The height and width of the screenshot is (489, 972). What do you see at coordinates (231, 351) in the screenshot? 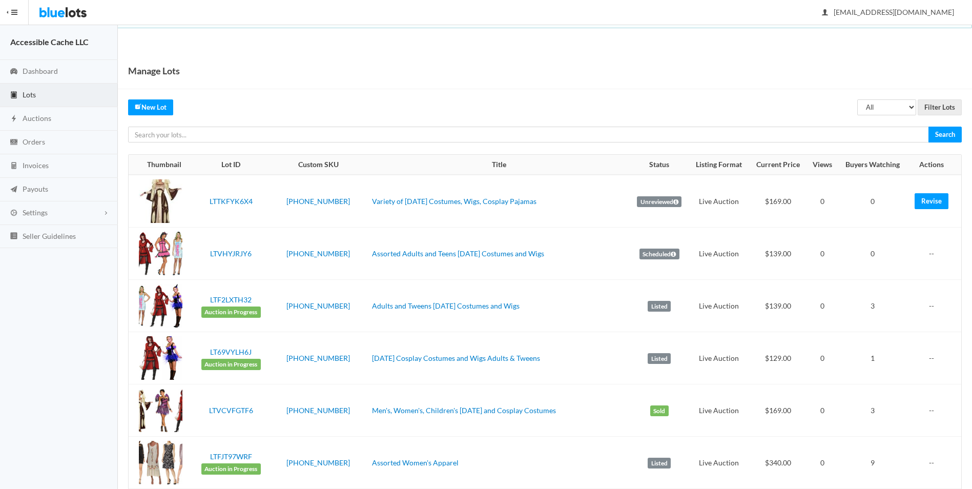
I see `a: LT69VYLH6J` at bounding box center [231, 351].